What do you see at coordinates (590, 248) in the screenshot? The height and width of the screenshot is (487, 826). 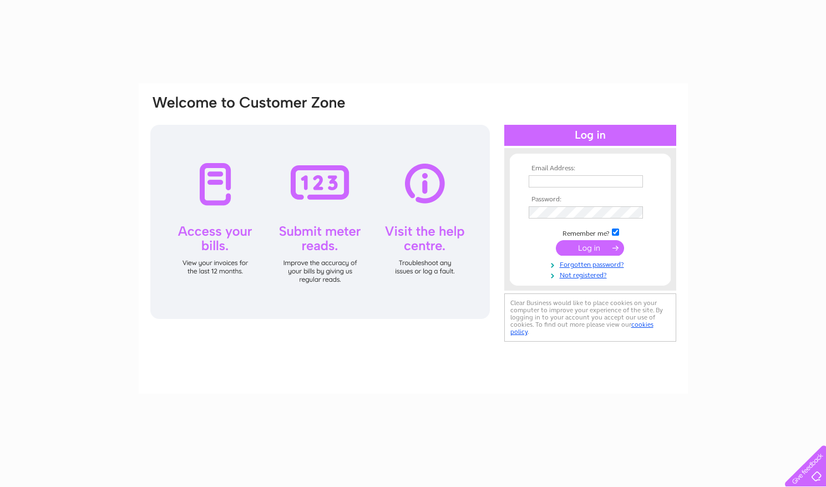 I see `input: Submit` at bounding box center [590, 248].